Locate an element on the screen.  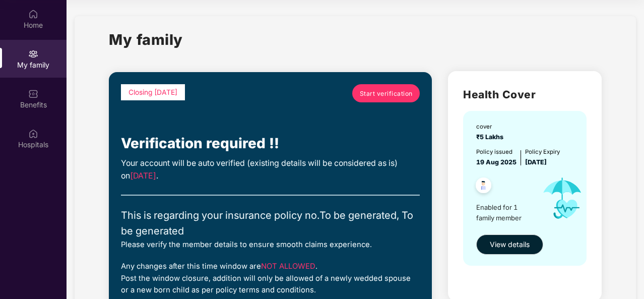
img: svg+xml;base64,PHN2ZyB4bWxucz0iaHR0cDovL3d3dy53My5vcmcvMjAwMC9zdmciIHdpZHRoPSI0OC45NDMiIGhlaWdodD... is located at coordinates (483, 186).